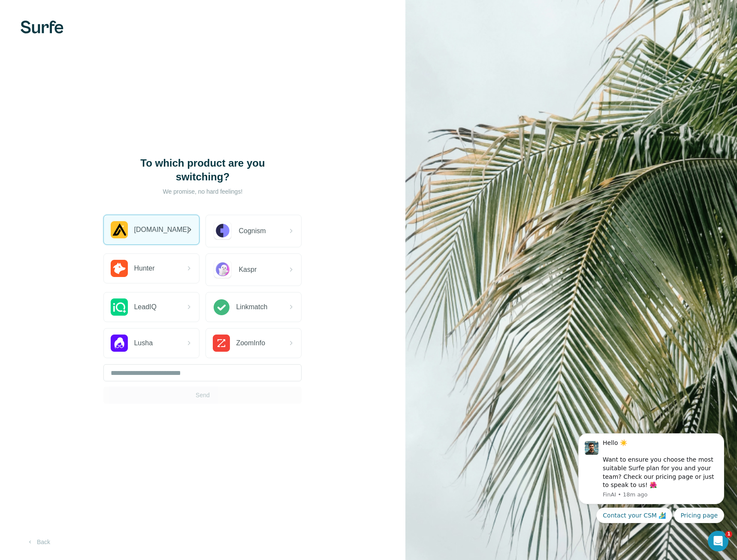 The width and height of the screenshot is (737, 560). Describe the element at coordinates (86, 110) in the screenshot. I see `div: Quick reply options` at that location.